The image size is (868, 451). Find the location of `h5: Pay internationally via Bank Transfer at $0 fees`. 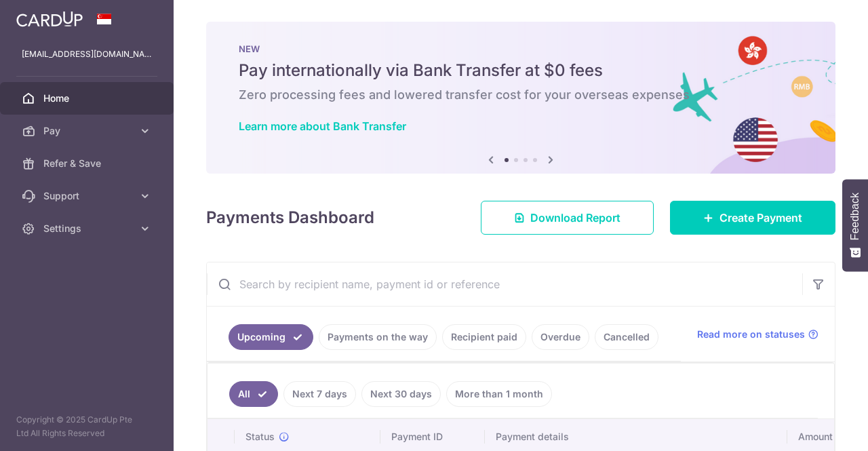

h5: Pay internationally via Bank Transfer at $0 fees is located at coordinates (521, 70).